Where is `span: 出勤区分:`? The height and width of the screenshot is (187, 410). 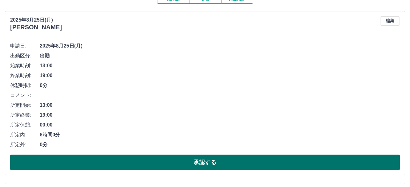 span: 出勤区分: is located at coordinates (25, 56).